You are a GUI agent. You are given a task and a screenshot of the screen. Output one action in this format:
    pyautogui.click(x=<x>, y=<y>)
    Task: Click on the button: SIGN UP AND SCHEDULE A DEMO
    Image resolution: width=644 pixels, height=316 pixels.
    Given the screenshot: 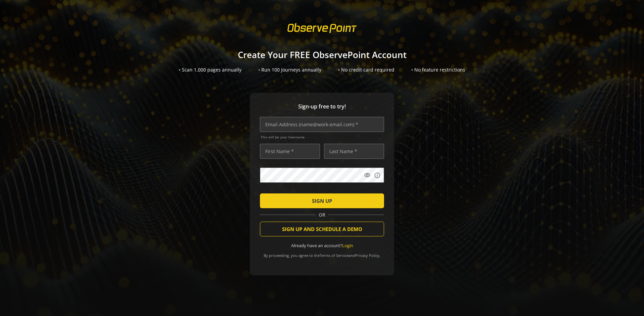 What is the action you would take?
    pyautogui.click(x=322, y=229)
    